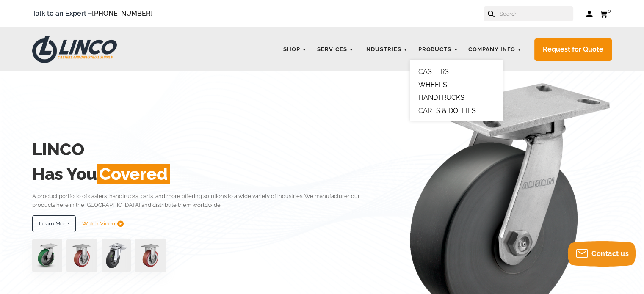 This screenshot has width=644, height=294. I want to click on a: CASTERS, so click(433, 71).